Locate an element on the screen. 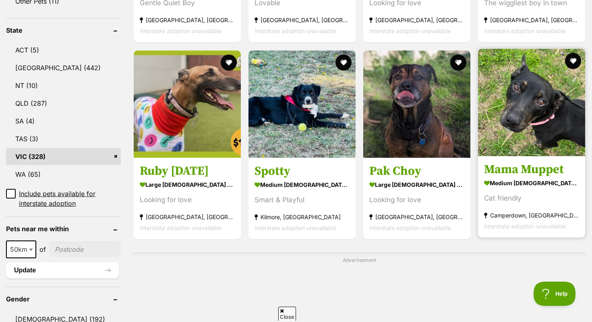 This screenshot has width=592, height=322. a: ACT (5) is located at coordinates (63, 50).